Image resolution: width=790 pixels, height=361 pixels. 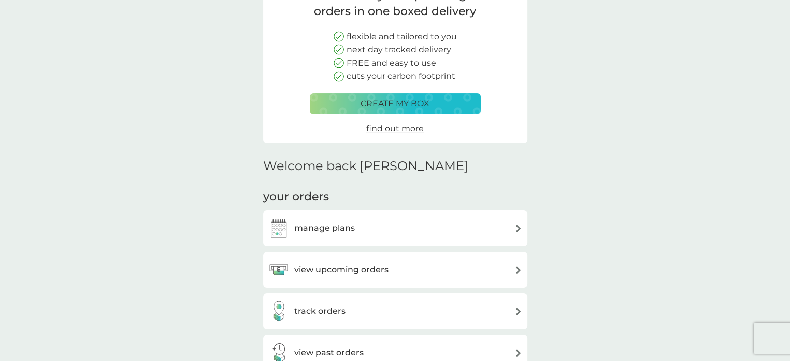 What do you see at coordinates (401, 76) in the screenshot?
I see `p: cuts your carbon footprint` at bounding box center [401, 76].